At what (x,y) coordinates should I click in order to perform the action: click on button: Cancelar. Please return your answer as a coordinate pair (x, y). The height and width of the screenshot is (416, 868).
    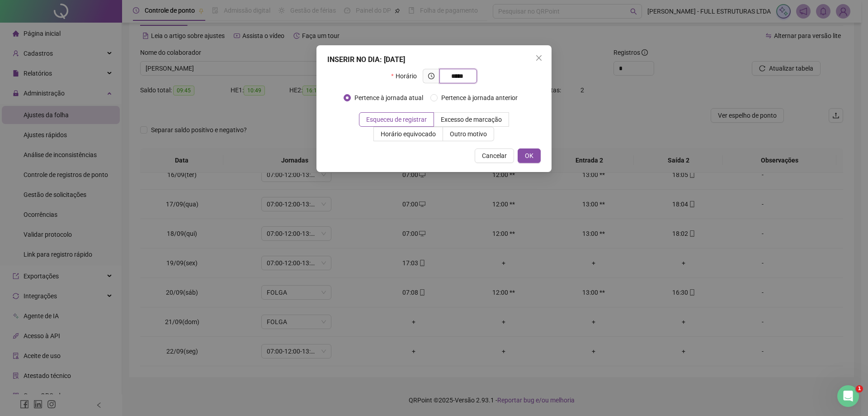
    Looking at the image, I should click on (494, 156).